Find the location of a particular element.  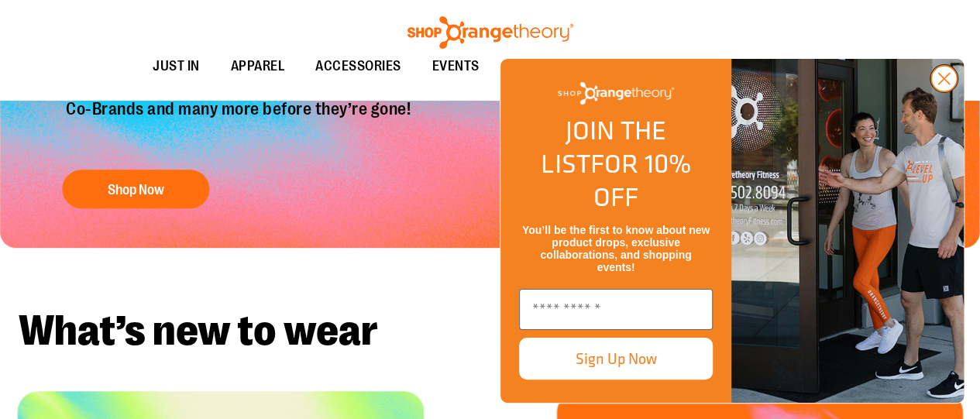

div: FLYOUT Form is located at coordinates (732, 231).